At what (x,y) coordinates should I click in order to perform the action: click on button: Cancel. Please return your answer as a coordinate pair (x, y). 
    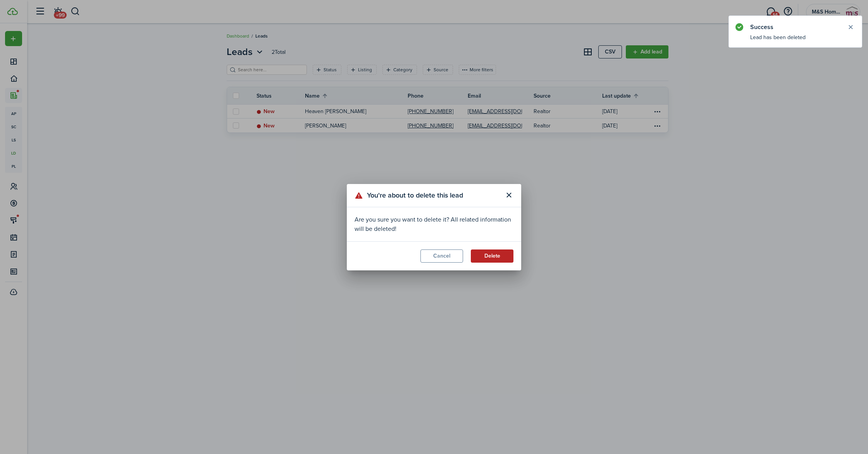
    Looking at the image, I should click on (442, 256).